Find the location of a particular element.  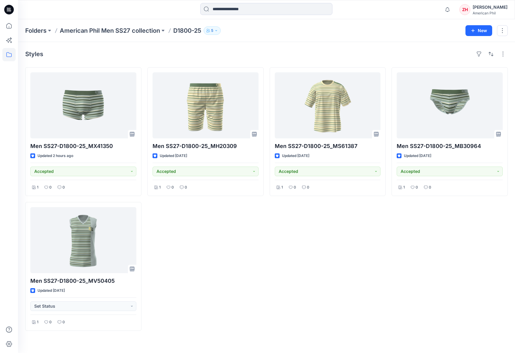

p: Men SS27-D1800-25_MH20309 is located at coordinates (205, 146).